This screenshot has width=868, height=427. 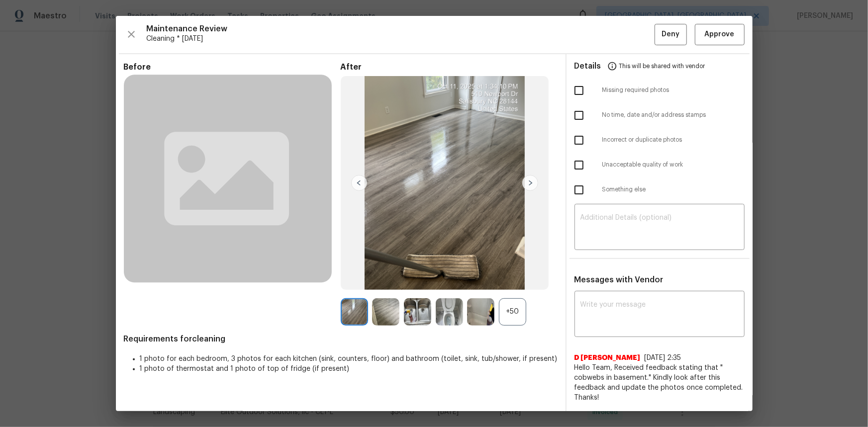 What do you see at coordinates (400, 29) in the screenshot?
I see `span: Maintenance Review` at bounding box center [400, 29].